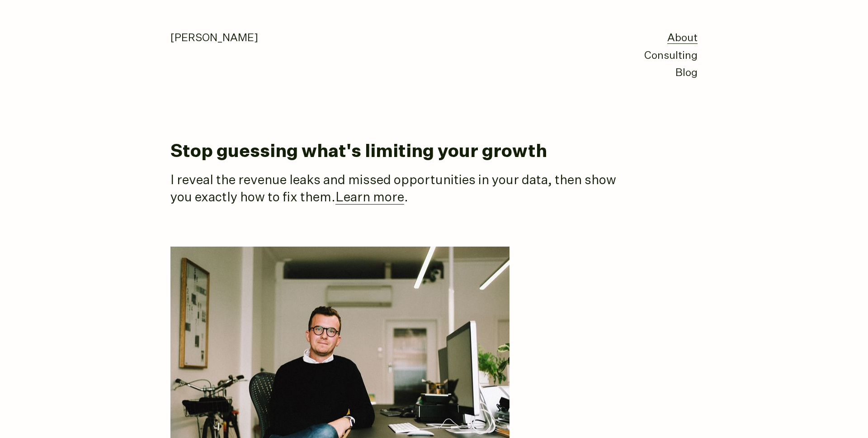 The image size is (868, 438). I want to click on h1: Stop guessing what's limiting your growth, so click(434, 152).